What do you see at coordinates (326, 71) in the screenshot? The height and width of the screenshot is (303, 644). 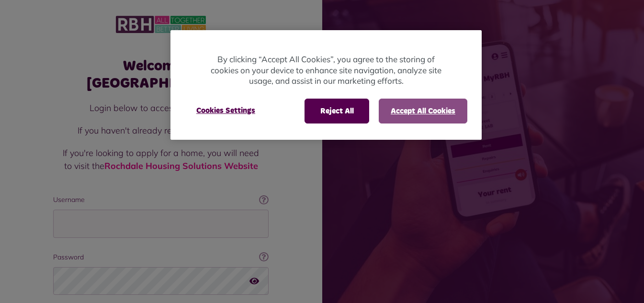 I see `p: By clicking “Accept All Cookies”, you agree to the storing of cookies on your device to enhance s...` at bounding box center [326, 71].